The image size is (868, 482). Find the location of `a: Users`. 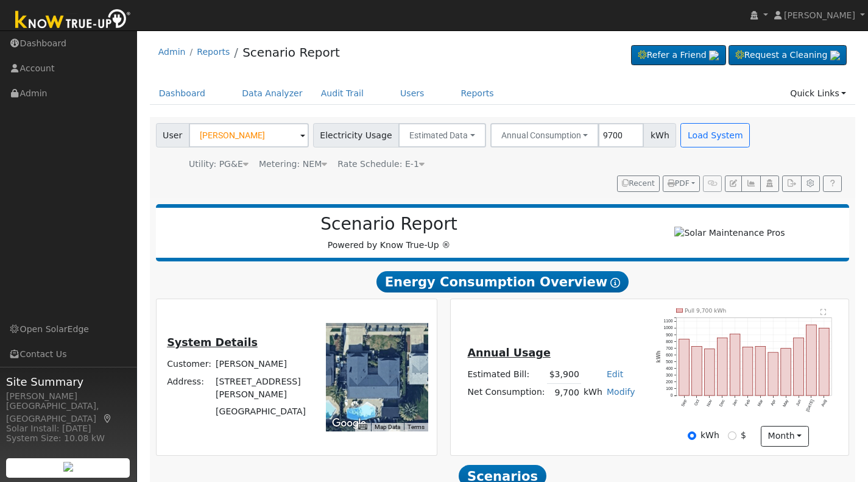

a: Users is located at coordinates (413, 93).